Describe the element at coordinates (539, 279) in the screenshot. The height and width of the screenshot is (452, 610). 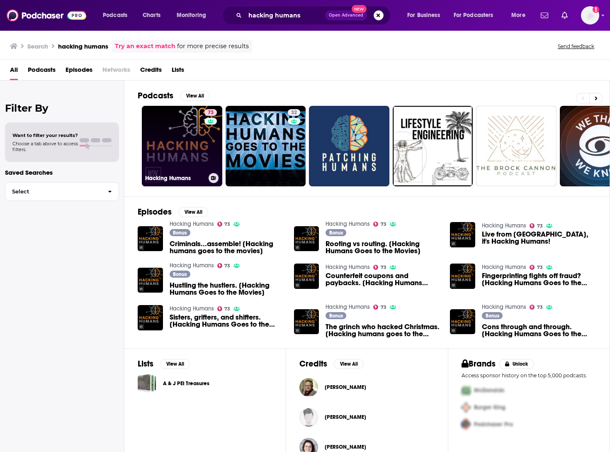
I see `a: Fingerprinting fights off fraud? [Hacking Humans Goes to the Movies}` at that location.